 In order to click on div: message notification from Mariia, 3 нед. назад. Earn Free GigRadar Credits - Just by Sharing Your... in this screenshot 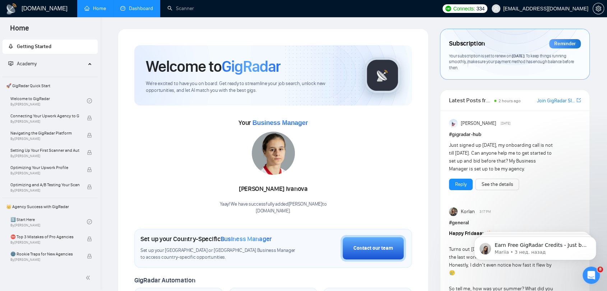, I will do `click(72, 27)`.